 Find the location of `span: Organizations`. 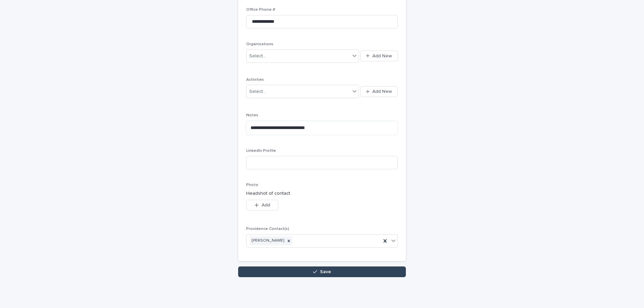

span: Organizations is located at coordinates (260, 44).